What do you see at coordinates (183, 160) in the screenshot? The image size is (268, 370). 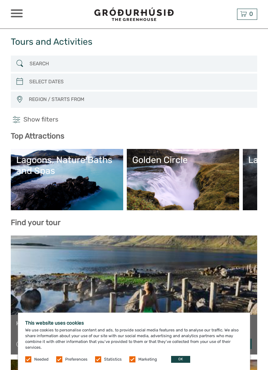 I see `div: Golden Circle` at bounding box center [183, 160].